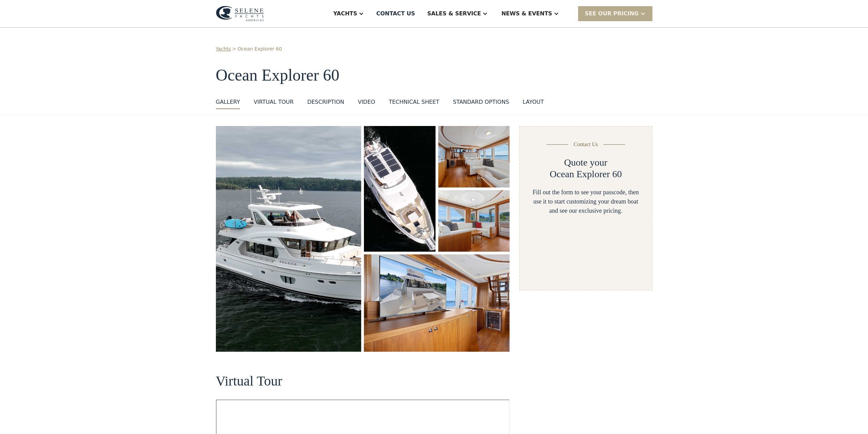  Describe the element at coordinates (585, 174) in the screenshot. I see `h2: Ocean Explorer 60` at that location.